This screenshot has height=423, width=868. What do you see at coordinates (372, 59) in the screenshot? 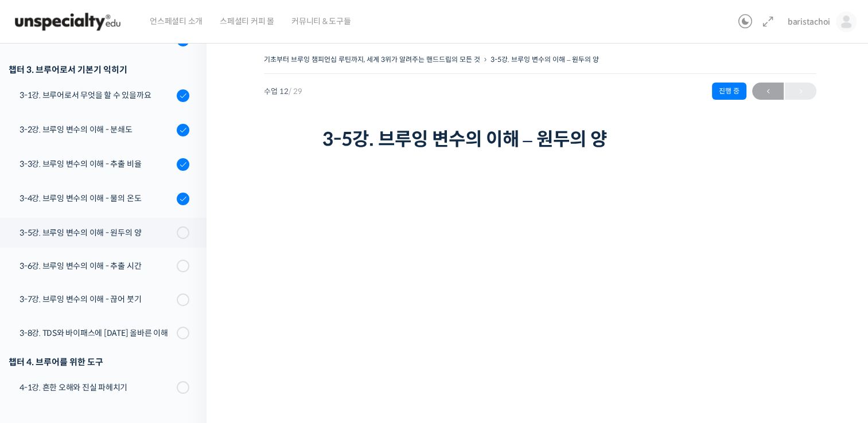
I see `a: 기초부터 브루잉 챔피언십 루틴까지, 세계 3위가 알려주는 핸드드립의 모든 것` at bounding box center [372, 59].